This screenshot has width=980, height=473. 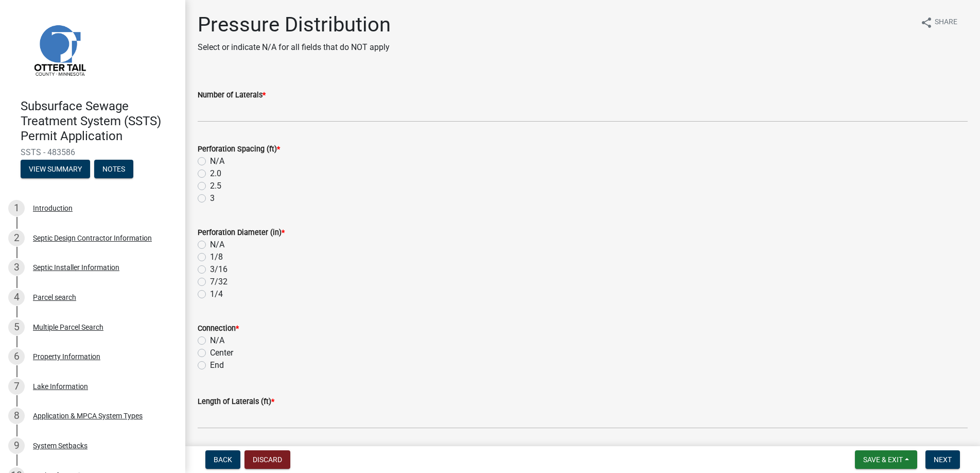 I want to click on button: shareShare, so click(x=939, y=22).